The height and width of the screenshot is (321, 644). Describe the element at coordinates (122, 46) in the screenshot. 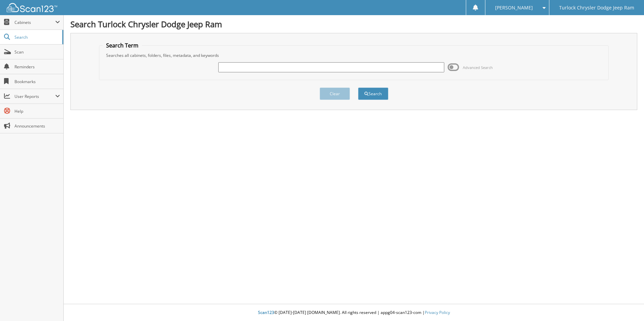

I see `legend: Search Term` at that location.